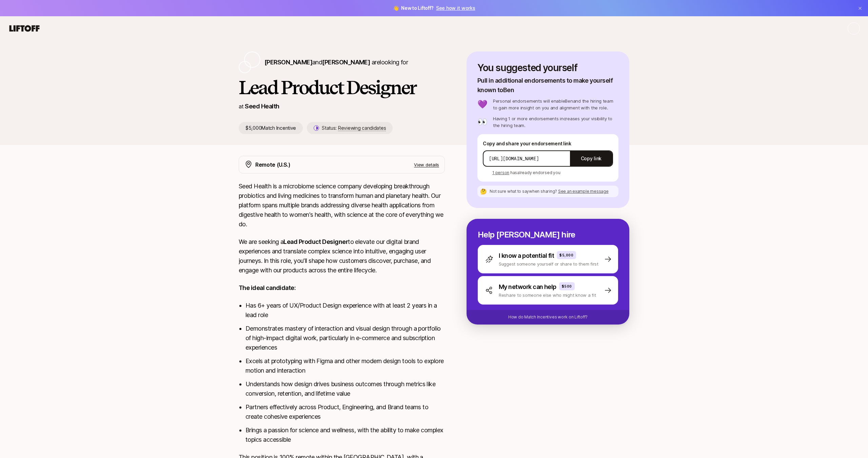 This screenshot has width=868, height=458. Describe the element at coordinates (345, 412) in the screenshot. I see `li: Partners effectively across Product, Engineering, and Brand teams to create cohesive experiences` at that location.